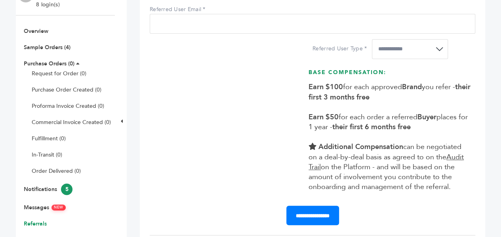  What do you see at coordinates (49, 63) in the screenshot?
I see `a: Purchase Orders (0)` at bounding box center [49, 63].